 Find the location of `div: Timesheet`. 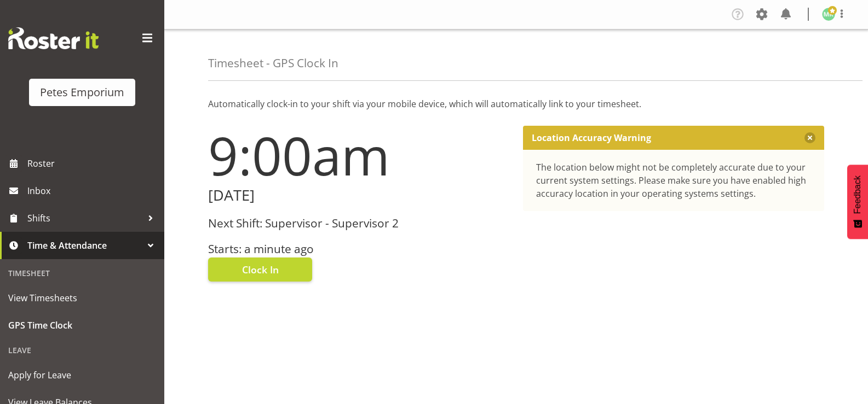

div: Timesheet is located at coordinates (82, 273).